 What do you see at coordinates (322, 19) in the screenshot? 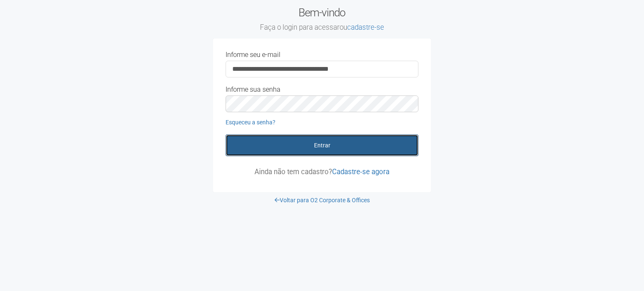
I see `h2: Bem-vindo` at bounding box center [322, 19].